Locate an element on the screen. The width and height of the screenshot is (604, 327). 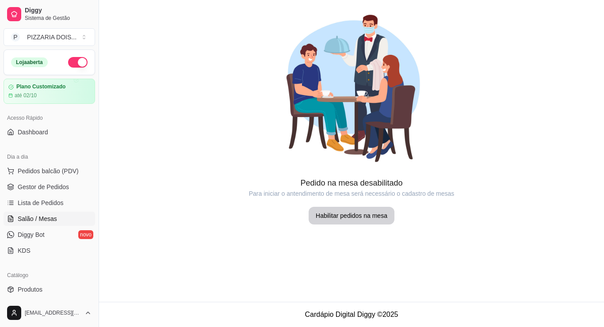
span: Lista de Pedidos is located at coordinates (41, 203).